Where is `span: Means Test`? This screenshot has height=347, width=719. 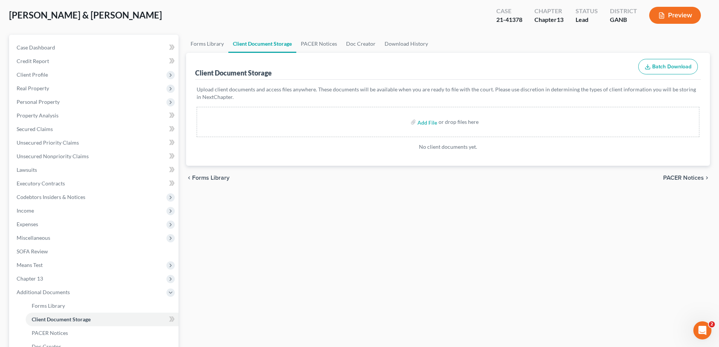 span: Means Test is located at coordinates (29, 265).